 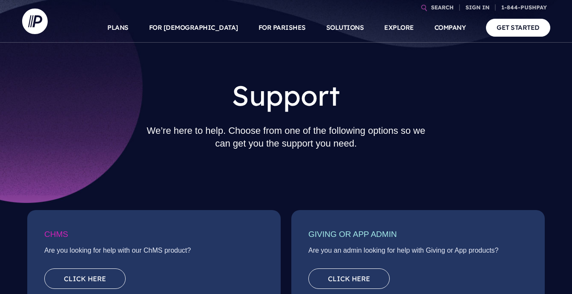 What do you see at coordinates (518, 27) in the screenshot?
I see `a: GET STARTED` at bounding box center [518, 27].